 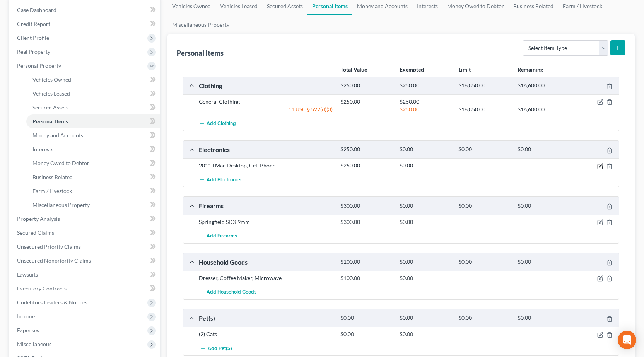 What do you see at coordinates (217, 124) in the screenshot?
I see `button: Add Clothing` at bounding box center [217, 124].